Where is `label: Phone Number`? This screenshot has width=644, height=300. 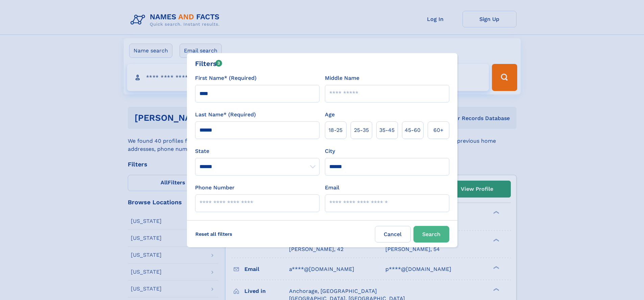
label: Phone Number is located at coordinates (215, 188).